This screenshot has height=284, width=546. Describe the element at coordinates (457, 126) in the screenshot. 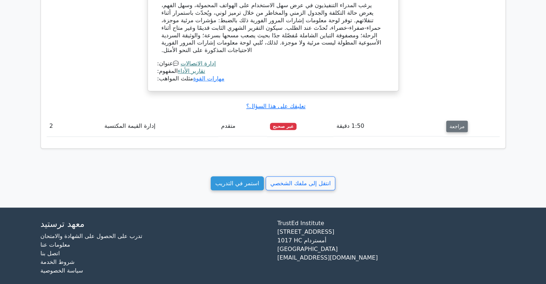

I see `button: مراجعة` at that location.